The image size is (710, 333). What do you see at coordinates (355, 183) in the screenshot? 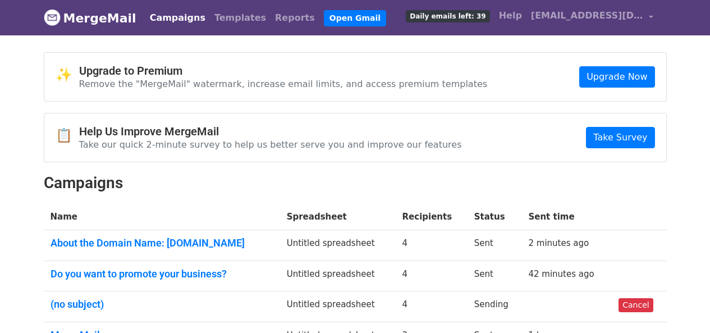
I see `h2: Campaigns` at bounding box center [355, 183].